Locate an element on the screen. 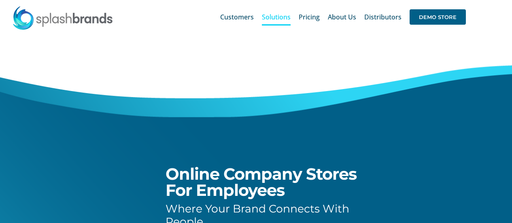  nav: Main Menu is located at coordinates (343, 17).